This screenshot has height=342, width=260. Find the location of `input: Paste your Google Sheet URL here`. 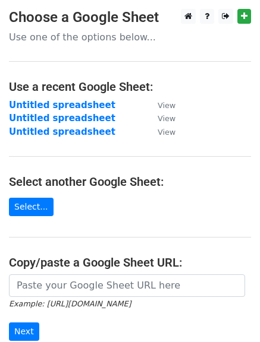

input: Paste your Google Sheet URL here is located at coordinates (127, 286).